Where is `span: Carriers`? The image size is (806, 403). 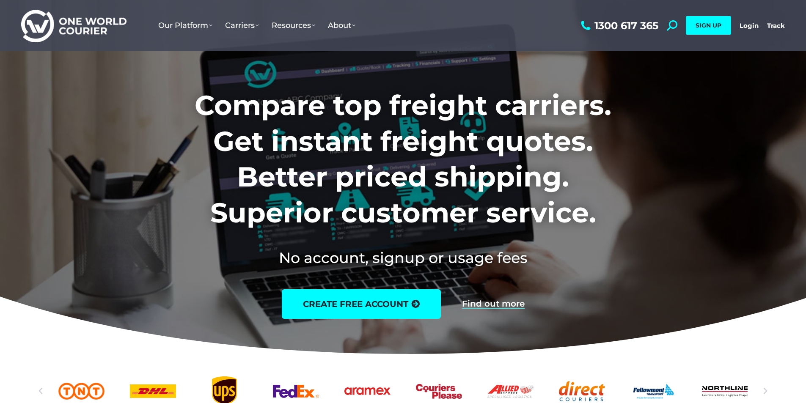 span: Carriers is located at coordinates (242, 25).